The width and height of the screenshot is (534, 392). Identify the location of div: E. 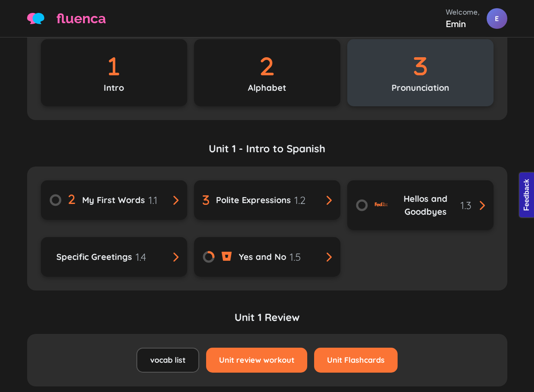
(497, 18).